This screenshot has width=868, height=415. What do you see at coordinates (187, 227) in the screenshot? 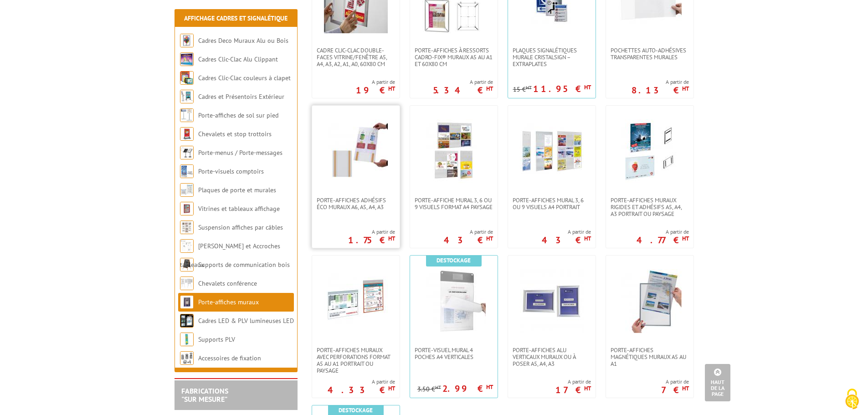
I see `img: Suspension affiches par câbles` at bounding box center [187, 227].